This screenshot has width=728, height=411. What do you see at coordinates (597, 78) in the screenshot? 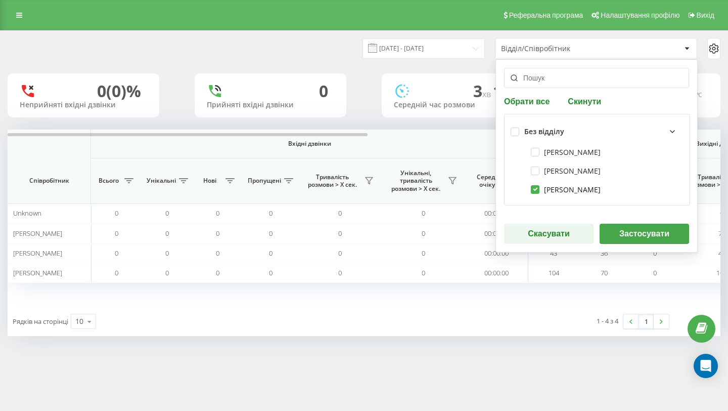
I see `input: Пошук` at bounding box center [597, 78].